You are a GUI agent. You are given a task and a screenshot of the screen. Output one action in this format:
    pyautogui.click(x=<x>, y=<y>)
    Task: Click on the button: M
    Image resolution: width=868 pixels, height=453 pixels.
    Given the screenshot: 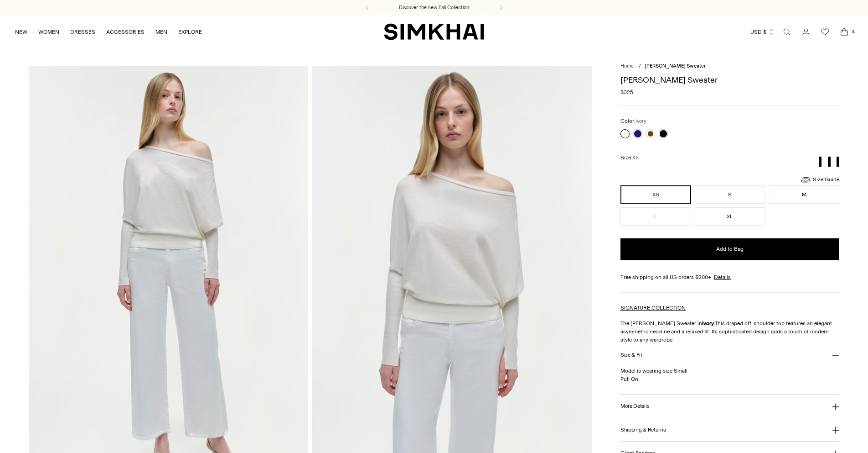 What is the action you would take?
    pyautogui.click(x=804, y=195)
    